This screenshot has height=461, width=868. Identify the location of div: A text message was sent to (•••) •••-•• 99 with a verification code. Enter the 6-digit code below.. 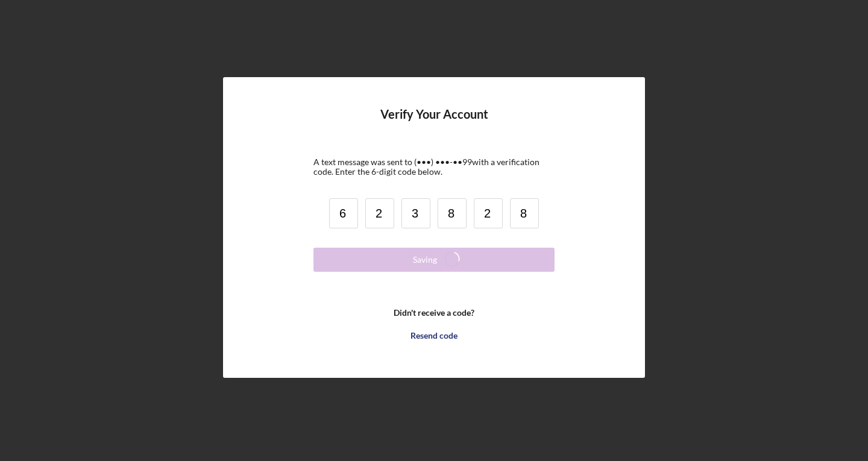
(434, 167).